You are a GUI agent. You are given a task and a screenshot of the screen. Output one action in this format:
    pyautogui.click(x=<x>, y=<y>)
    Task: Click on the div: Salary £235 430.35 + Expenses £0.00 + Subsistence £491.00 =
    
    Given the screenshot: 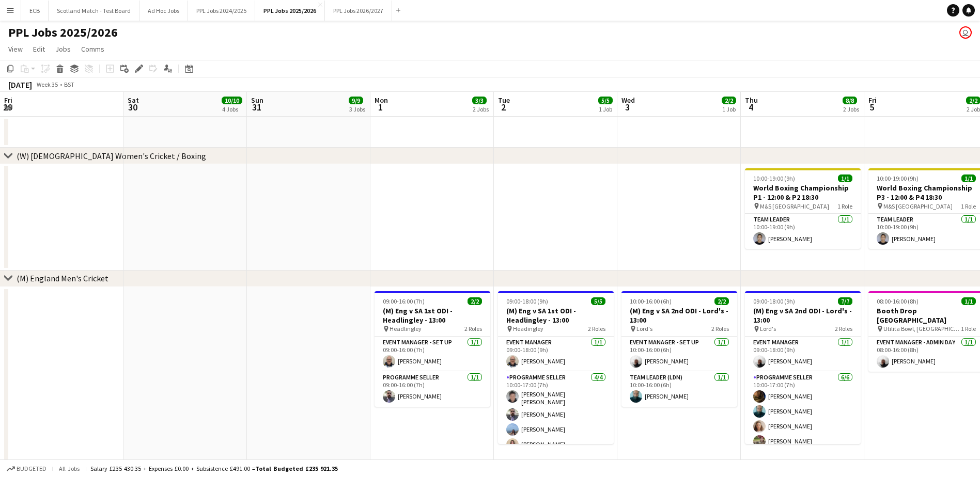 What is the action you would take?
    pyautogui.click(x=214, y=468)
    